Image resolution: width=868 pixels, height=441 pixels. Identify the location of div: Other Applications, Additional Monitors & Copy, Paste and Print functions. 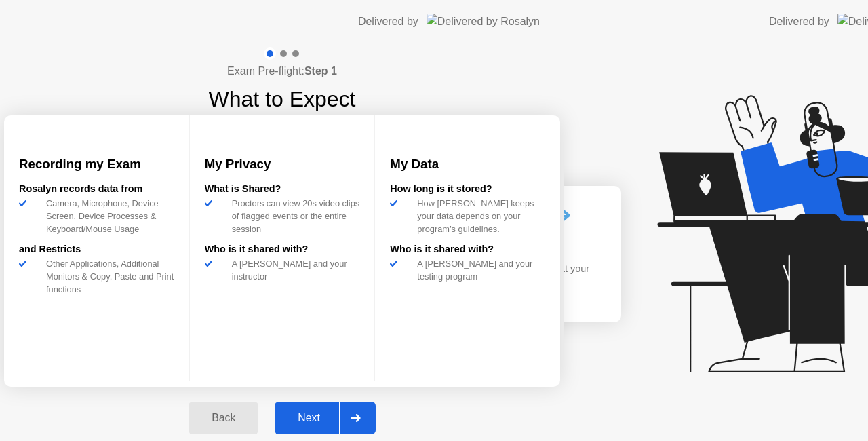
(107, 277).